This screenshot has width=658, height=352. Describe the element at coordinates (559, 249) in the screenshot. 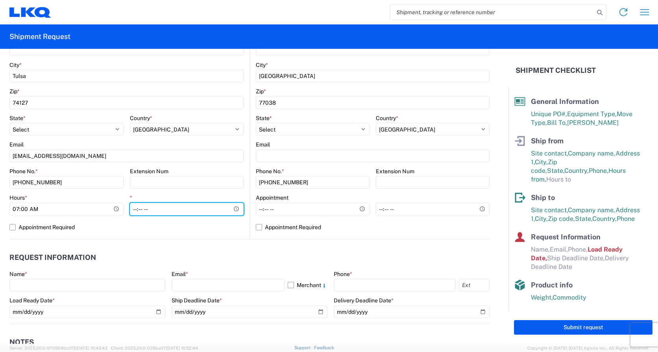

I see `span: Email,` at that location.